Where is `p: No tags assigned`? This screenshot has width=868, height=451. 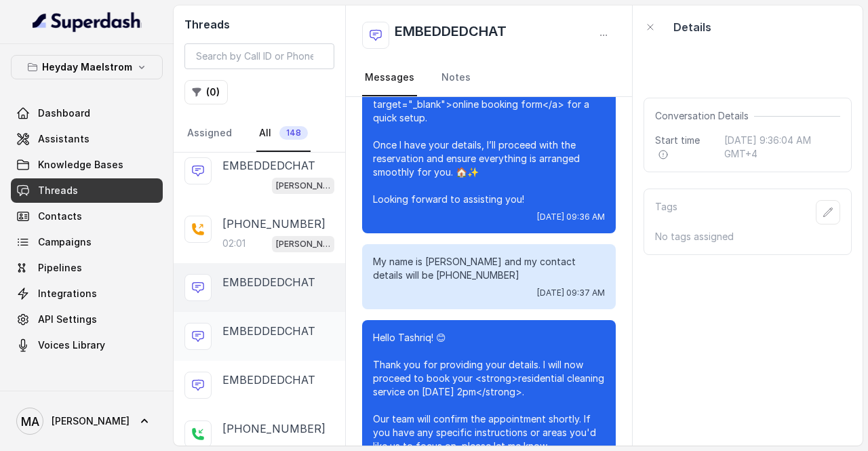 p: No tags assigned is located at coordinates (748, 237).